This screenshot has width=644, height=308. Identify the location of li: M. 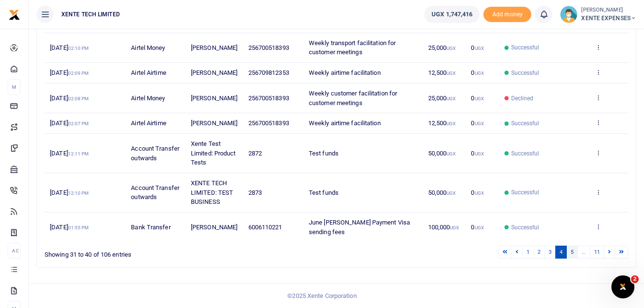
(14, 87).